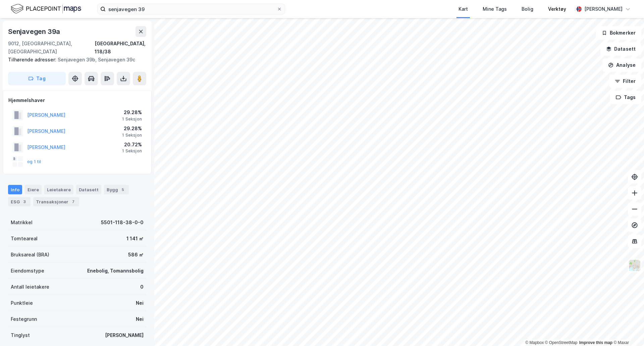 This screenshot has height=346, width=644. Describe the element at coordinates (77, 100) in the screenshot. I see `div: Hjemmelshaver` at that location.